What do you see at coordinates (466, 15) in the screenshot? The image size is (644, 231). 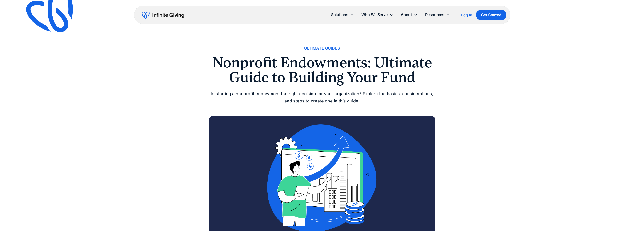 I see `a: Log In` at bounding box center [466, 15].